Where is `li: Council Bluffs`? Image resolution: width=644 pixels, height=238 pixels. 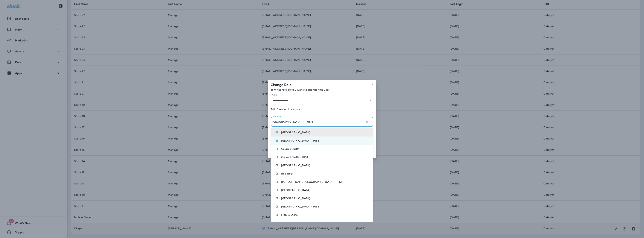
li: Council Bluffs is located at coordinates (322, 149).